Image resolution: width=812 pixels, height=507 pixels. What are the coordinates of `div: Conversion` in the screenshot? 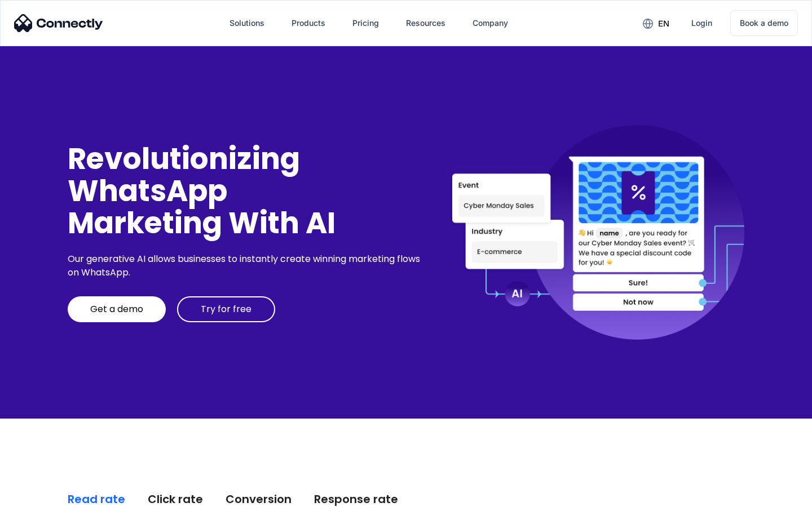 It's located at (258, 499).